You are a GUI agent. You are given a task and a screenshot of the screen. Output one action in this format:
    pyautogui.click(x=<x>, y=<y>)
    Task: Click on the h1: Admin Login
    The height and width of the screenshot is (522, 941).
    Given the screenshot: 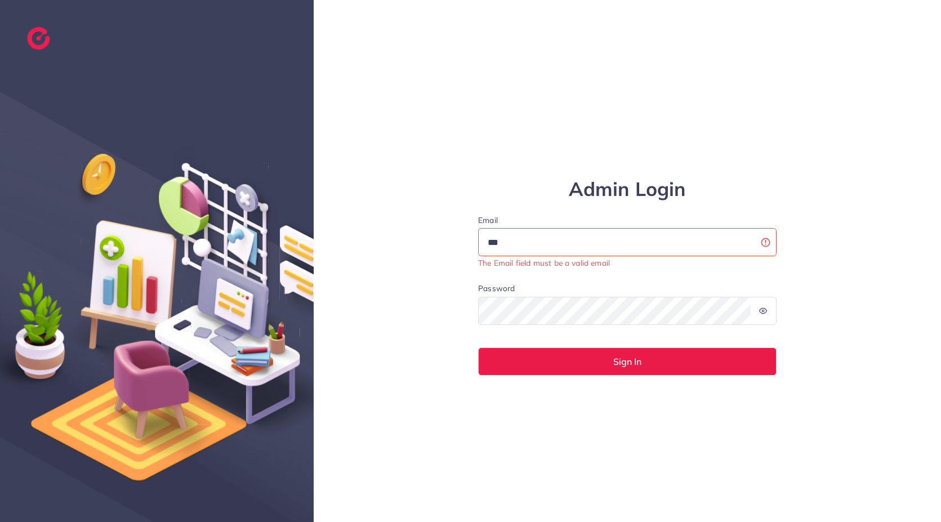 What is the action you would take?
    pyautogui.click(x=628, y=189)
    